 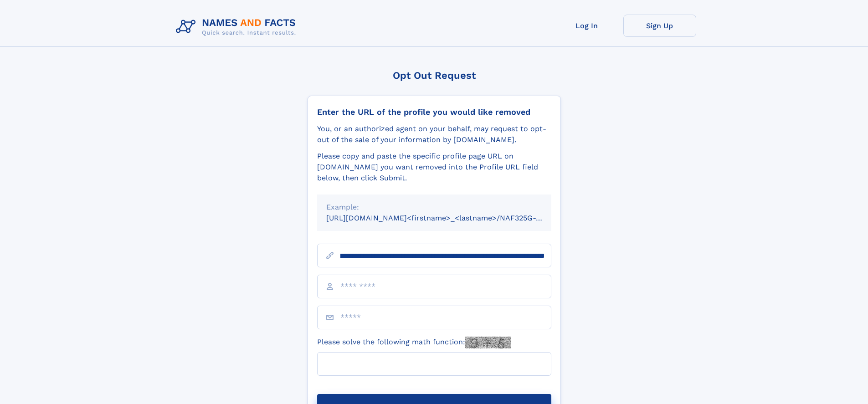 I want to click on a: Sign Up, so click(x=660, y=26).